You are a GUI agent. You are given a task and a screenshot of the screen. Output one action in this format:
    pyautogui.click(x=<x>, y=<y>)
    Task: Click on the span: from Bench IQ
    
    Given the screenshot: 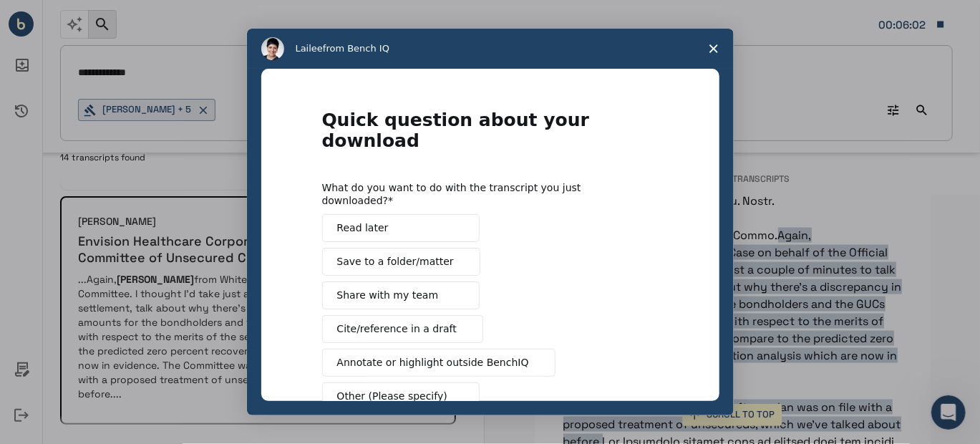 What is the action you would take?
    pyautogui.click(x=356, y=48)
    